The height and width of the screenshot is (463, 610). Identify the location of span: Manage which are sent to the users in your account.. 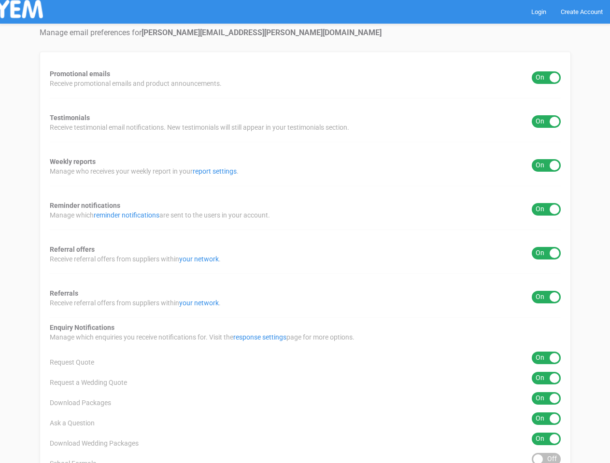
(160, 215).